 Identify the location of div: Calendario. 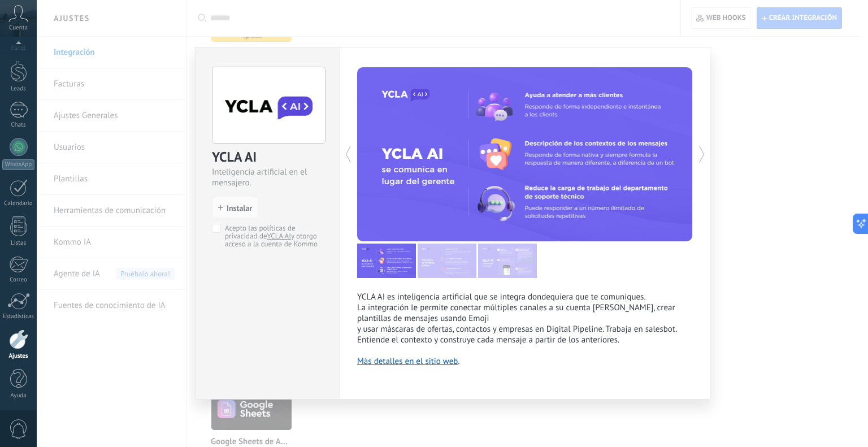
(19, 203).